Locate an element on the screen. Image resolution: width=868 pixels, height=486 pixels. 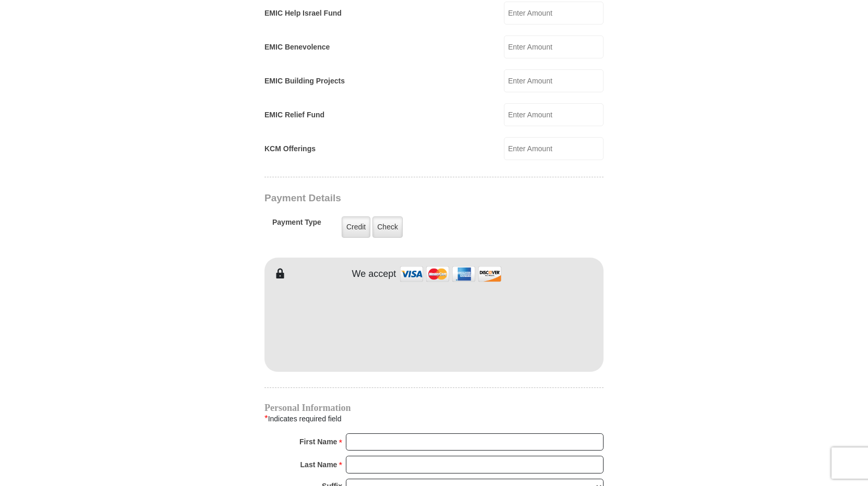
h5: Payment Type is located at coordinates (297, 225).